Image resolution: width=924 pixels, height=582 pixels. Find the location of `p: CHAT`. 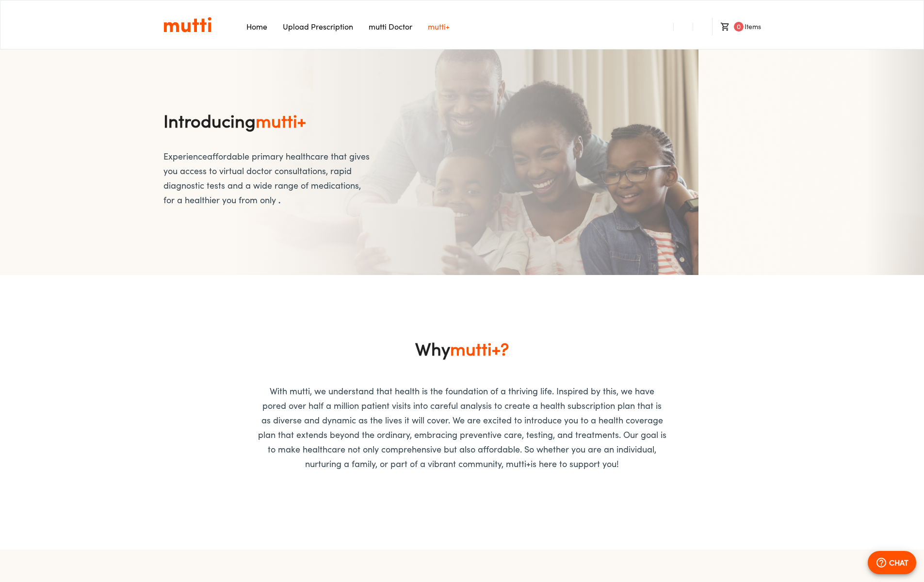

p: CHAT is located at coordinates (899, 563).